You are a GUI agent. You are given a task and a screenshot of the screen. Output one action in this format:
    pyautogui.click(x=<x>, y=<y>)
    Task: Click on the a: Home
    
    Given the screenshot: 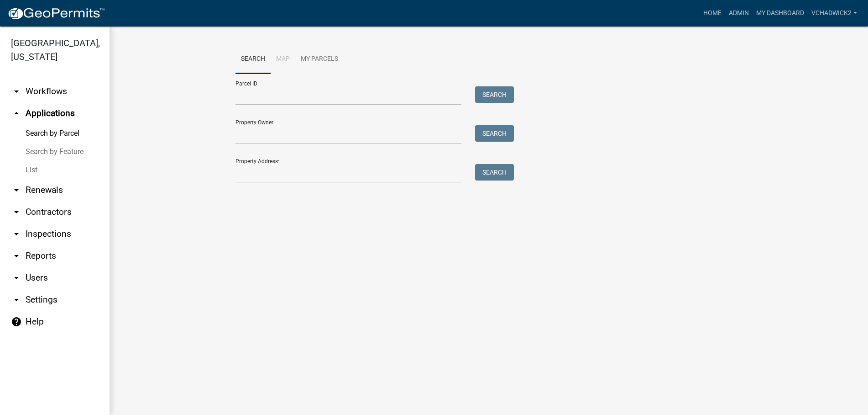 What is the action you would take?
    pyautogui.click(x=712, y=13)
    